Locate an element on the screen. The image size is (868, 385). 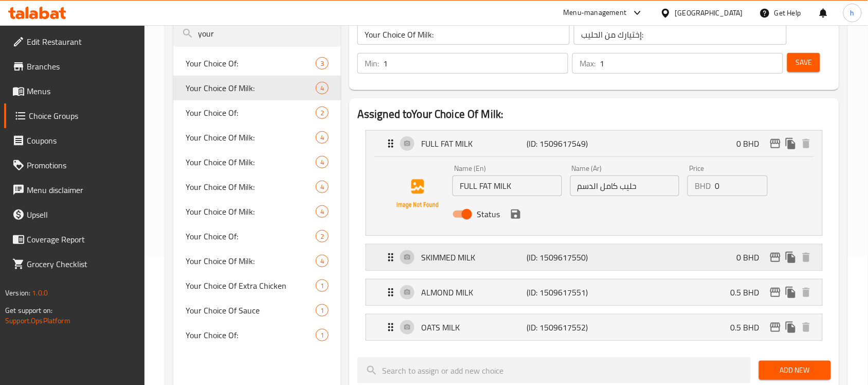
span: 3 is located at coordinates (322, 63).